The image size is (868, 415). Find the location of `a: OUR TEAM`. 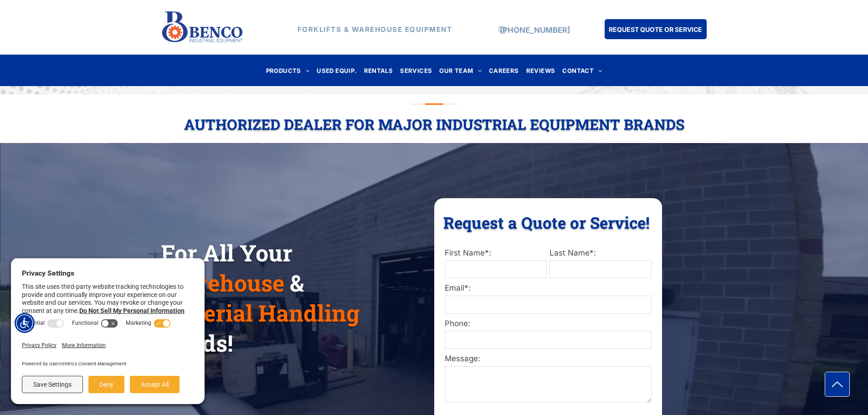

a: OUR TEAM is located at coordinates (460, 70).